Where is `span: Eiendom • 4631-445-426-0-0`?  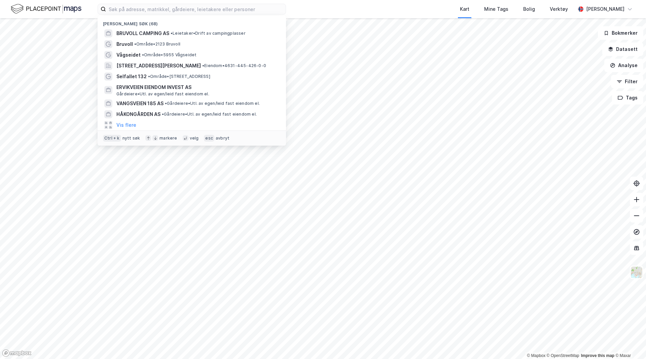
span: Eiendom • 4631-445-426-0-0 is located at coordinates (234, 66).